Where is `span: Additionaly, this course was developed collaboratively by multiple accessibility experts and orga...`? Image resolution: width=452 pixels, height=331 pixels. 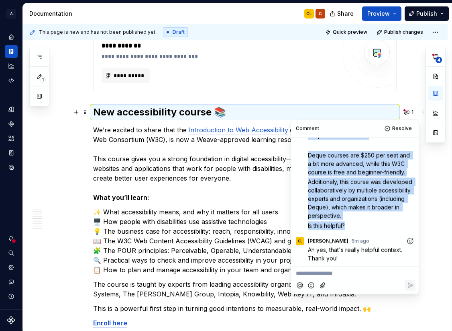
span: Additionaly, this course was developed collaboratively by multiple accessibility experts and orga... is located at coordinates (361, 198).